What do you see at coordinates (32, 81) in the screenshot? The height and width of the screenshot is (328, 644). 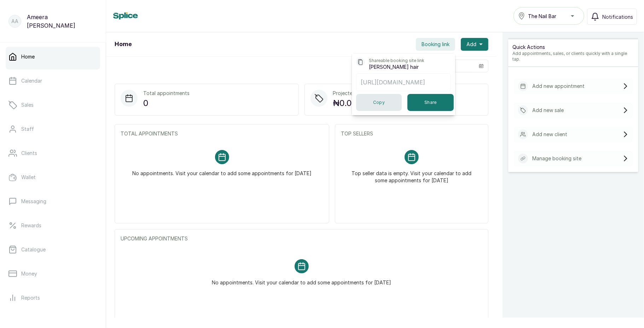 I see `p: Calendar` at bounding box center [32, 81].